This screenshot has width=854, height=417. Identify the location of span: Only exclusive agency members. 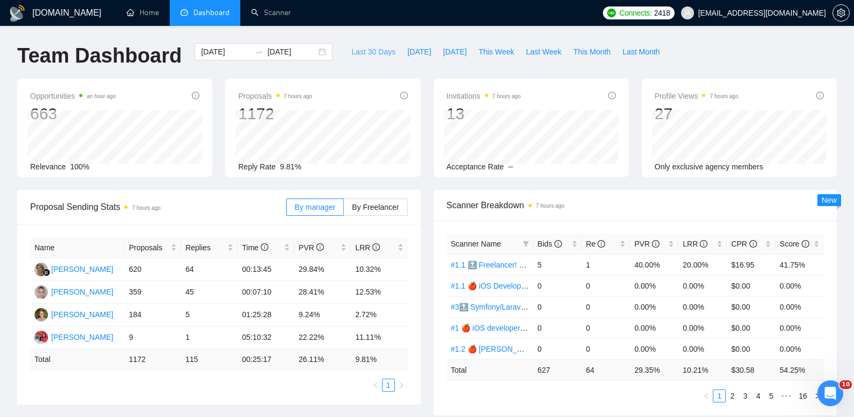
(709, 167).